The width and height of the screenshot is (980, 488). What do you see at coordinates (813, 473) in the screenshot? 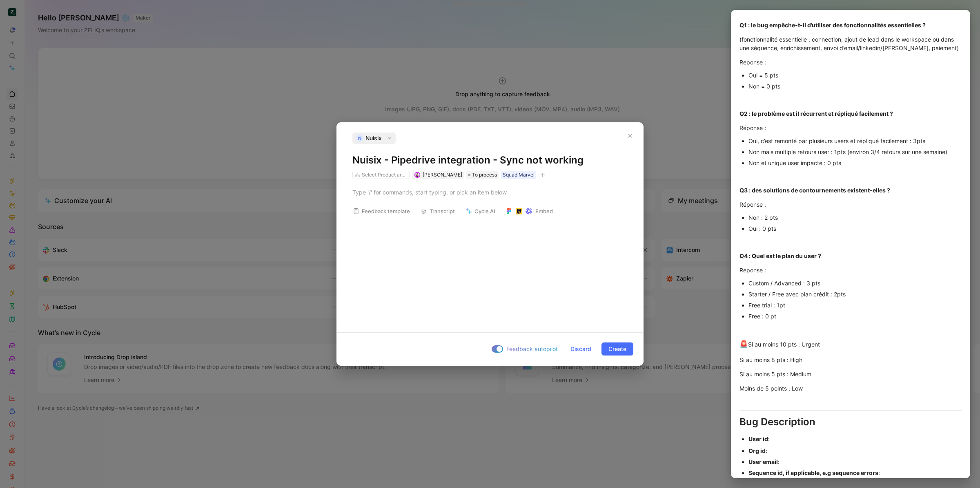
I see `strong: Sequence id, if applicable, e.g sequence errors` at bounding box center [813, 473].